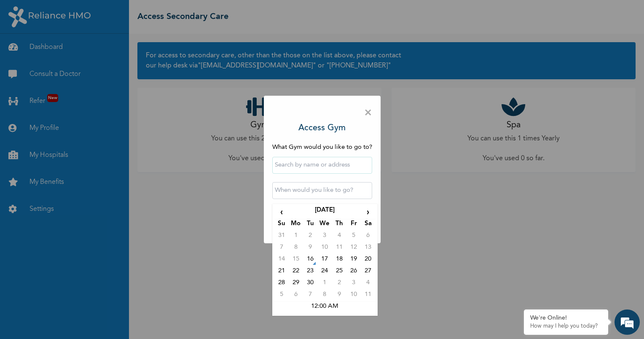 Image resolution: width=644 pixels, height=339 pixels. Describe the element at coordinates (339, 225) in the screenshot. I see `th: Th` at that location.